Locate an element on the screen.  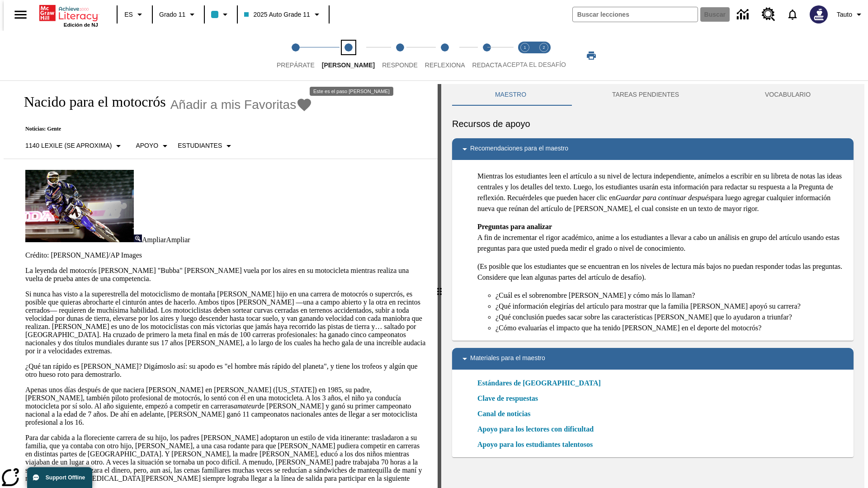
button: Perfil/Configuración is located at coordinates (851, 14).